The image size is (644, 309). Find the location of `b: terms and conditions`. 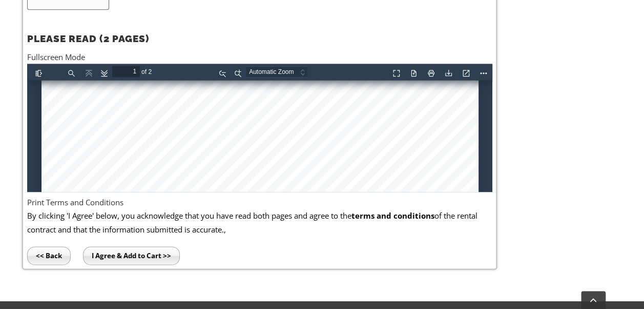

b: terms and conditions is located at coordinates (393, 215).